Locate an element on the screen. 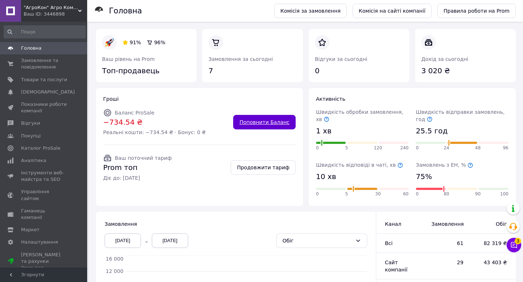 Image resolution: width=523 pixels, height=282 pixels. span: 43 403 ₴ is located at coordinates (492, 263).